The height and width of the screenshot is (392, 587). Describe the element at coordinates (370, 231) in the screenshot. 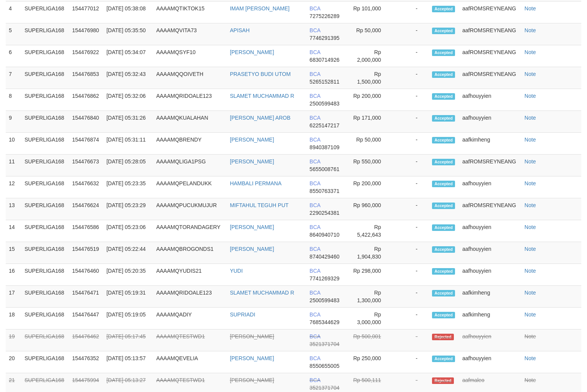

I see `td: Rp 5,422,643` at that location.